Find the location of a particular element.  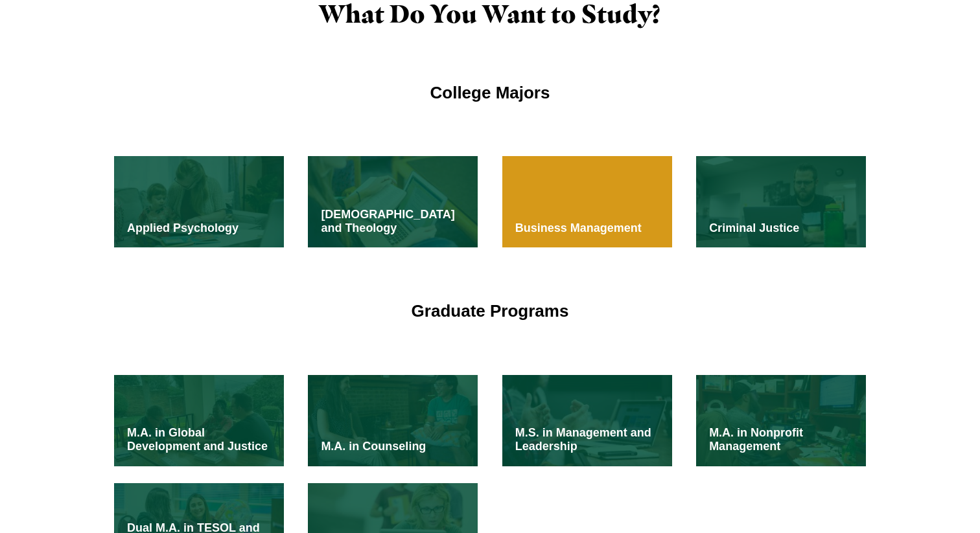

a: M.A. in Counseling is located at coordinates (393, 421).